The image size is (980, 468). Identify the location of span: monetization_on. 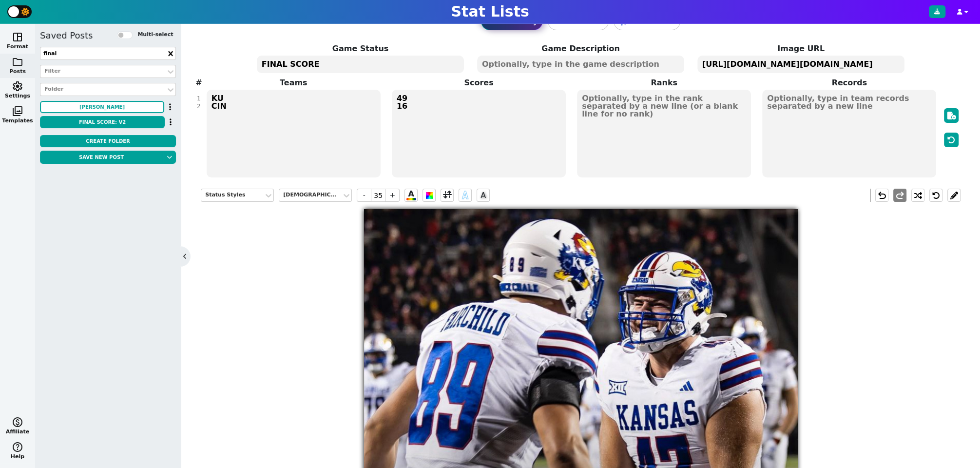
(18, 422).